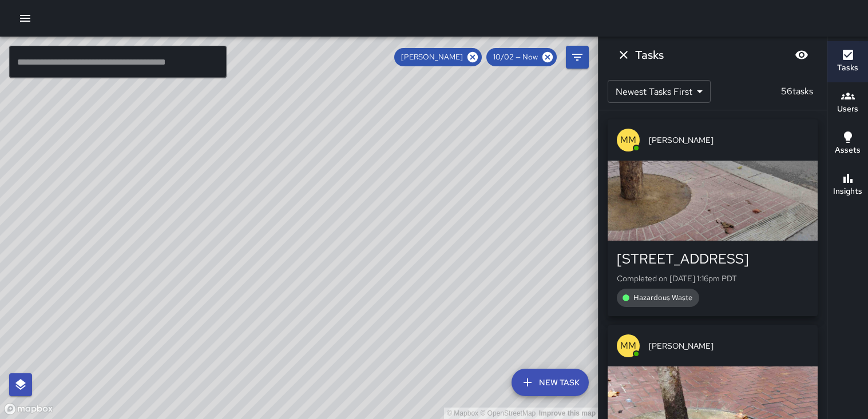 Image resolution: width=868 pixels, height=419 pixels. What do you see at coordinates (660, 92) in the screenshot?
I see `div: Newest Tasks First` at bounding box center [660, 92].